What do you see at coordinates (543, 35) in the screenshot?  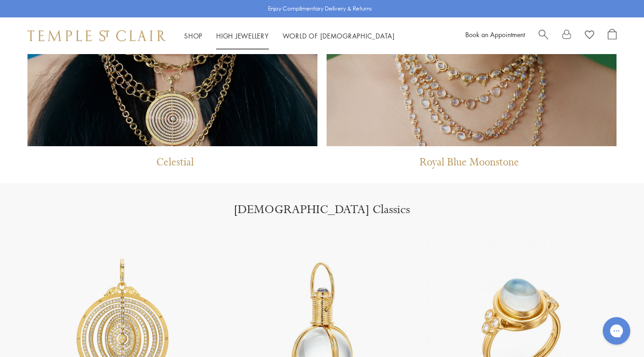 I see `a: Search` at bounding box center [543, 35].